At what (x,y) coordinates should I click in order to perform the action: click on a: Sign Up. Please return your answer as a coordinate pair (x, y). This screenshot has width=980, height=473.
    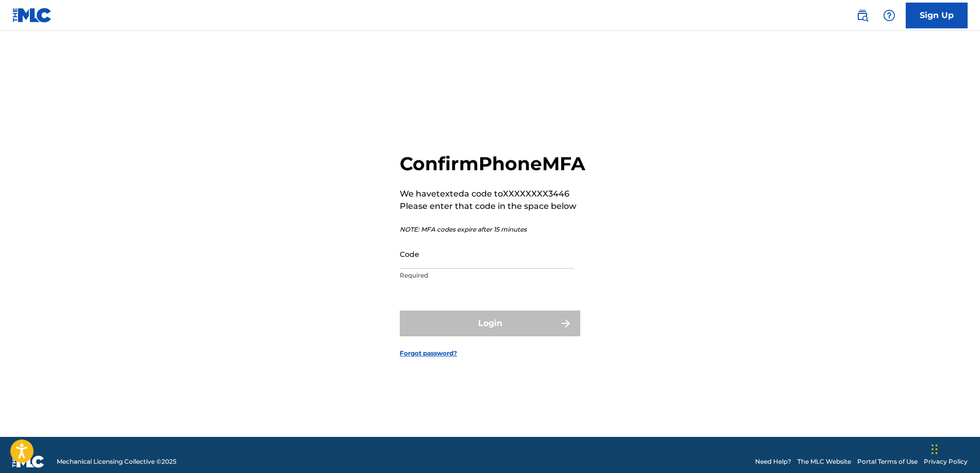
    Looking at the image, I should click on (937, 15).